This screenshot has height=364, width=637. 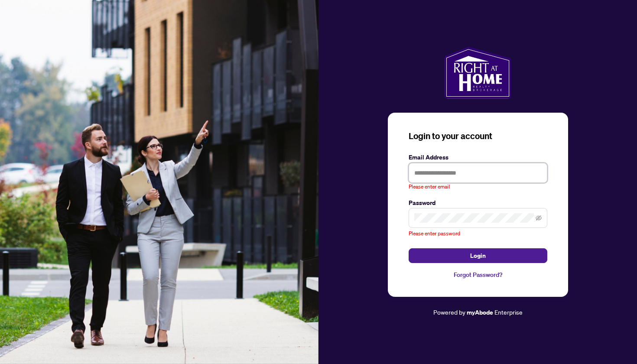 What do you see at coordinates (434, 233) in the screenshot?
I see `span: Please enter password` at bounding box center [434, 233].